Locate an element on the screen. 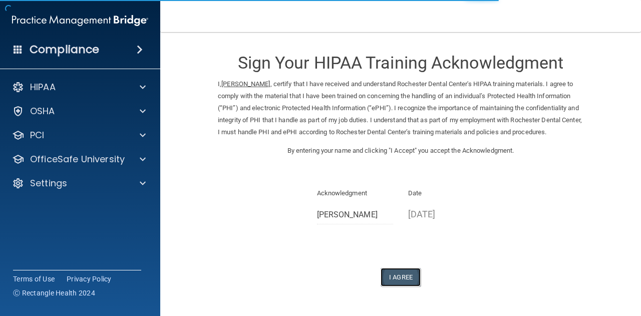 This screenshot has height=316, width=641. p: Date is located at coordinates (446, 193).